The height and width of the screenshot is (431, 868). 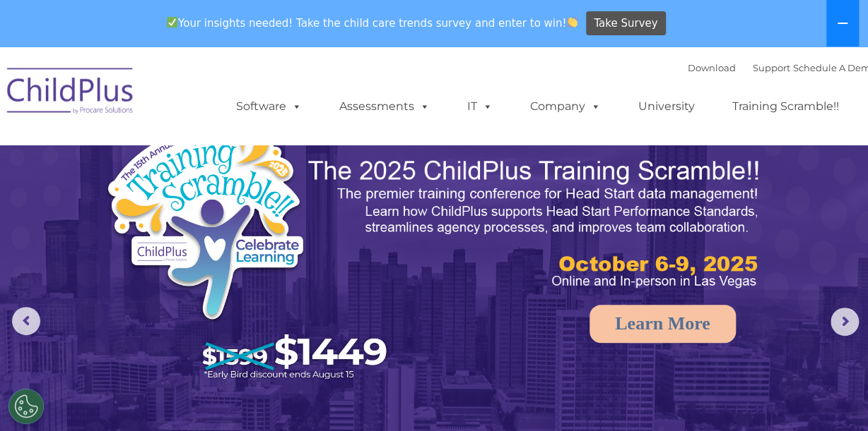 What do you see at coordinates (662, 324) in the screenshot?
I see `a: Learn More` at bounding box center [662, 324].